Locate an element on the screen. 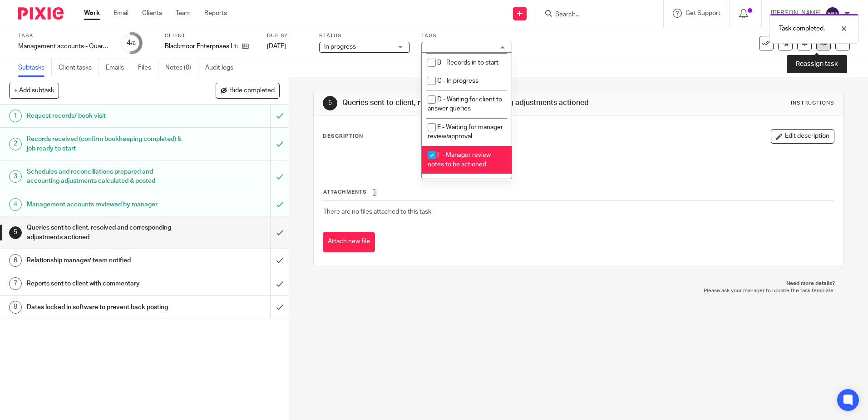 This screenshot has width=868, height=420. img: svg%3E is located at coordinates (833, 13).